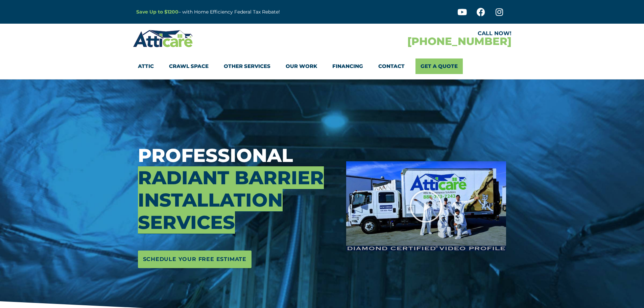 The image size is (644, 308). I want to click on a: Get A Quote, so click(439, 67).